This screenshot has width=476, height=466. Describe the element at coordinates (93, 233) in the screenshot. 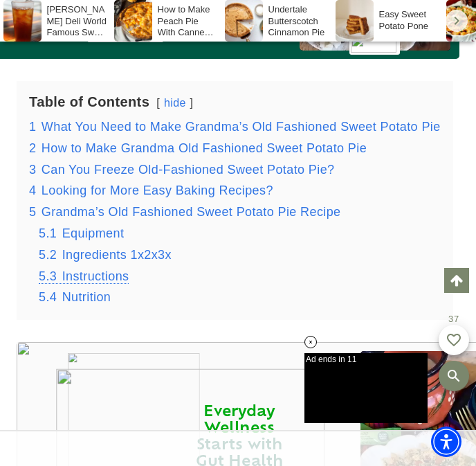

I see `span: Equipment` at that location.